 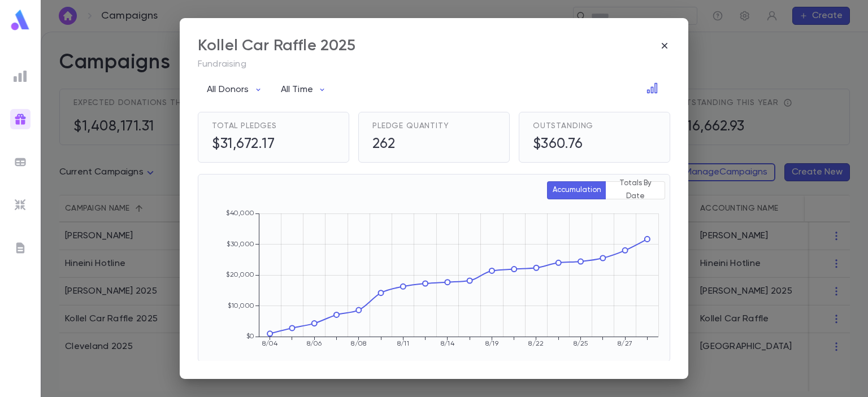 I want to click on button: Totals By Date, so click(x=635, y=191).